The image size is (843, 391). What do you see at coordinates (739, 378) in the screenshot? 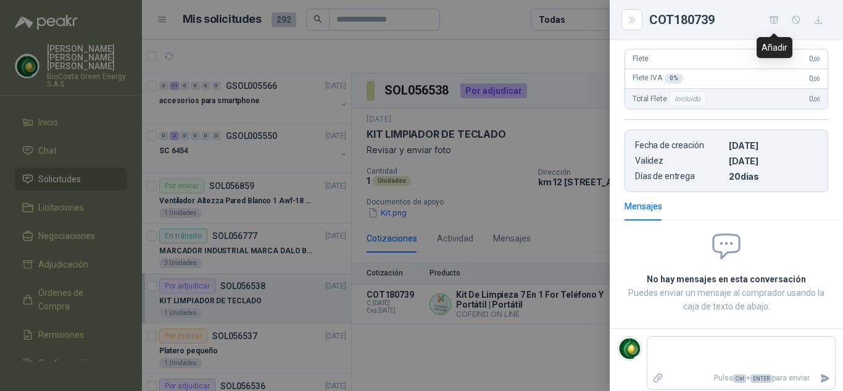
I see `span: Ctrl` at bounding box center [739, 378].